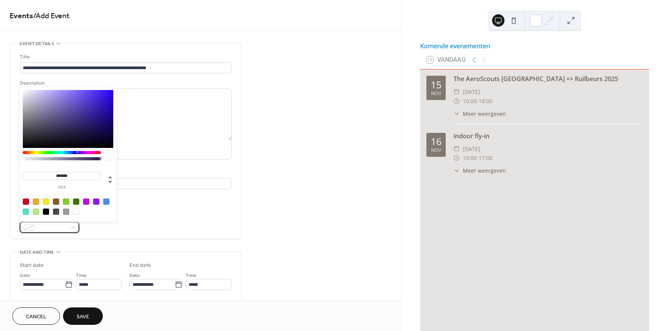 The width and height of the screenshot is (668, 331). Describe the element at coordinates (548, 136) in the screenshot. I see `div: indoor fly-in` at that location.